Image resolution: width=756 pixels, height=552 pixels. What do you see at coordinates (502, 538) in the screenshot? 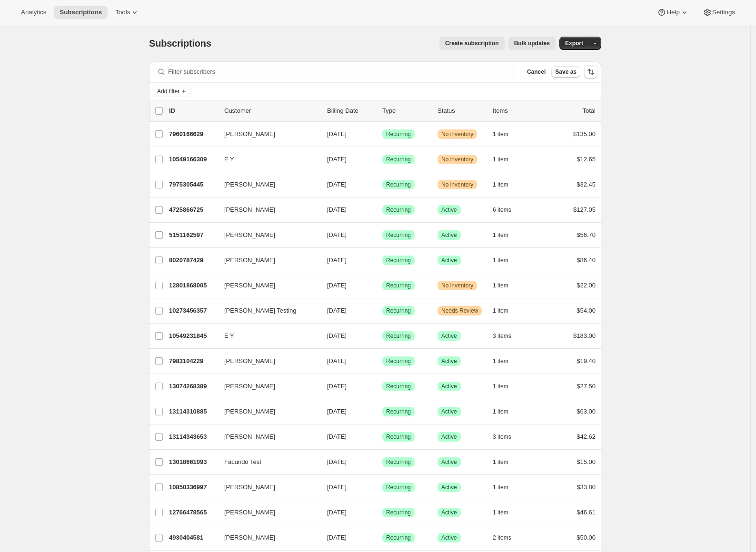
I see `span: 2 items` at bounding box center [502, 538].